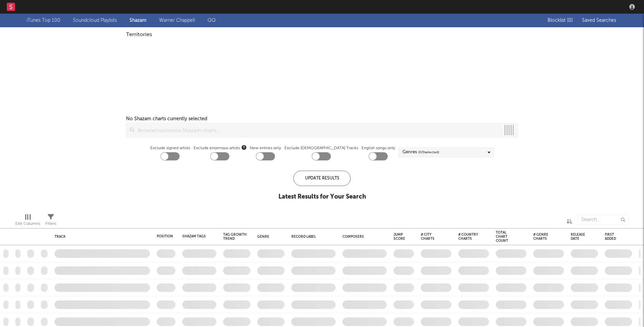  Describe the element at coordinates (266, 148) in the screenshot. I see `label: New entries only` at that location.